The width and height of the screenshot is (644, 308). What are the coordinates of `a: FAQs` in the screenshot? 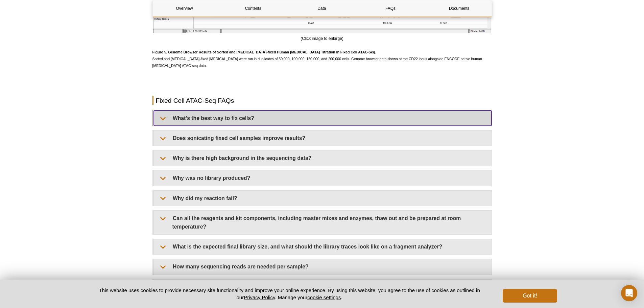 It's located at (390, 8).